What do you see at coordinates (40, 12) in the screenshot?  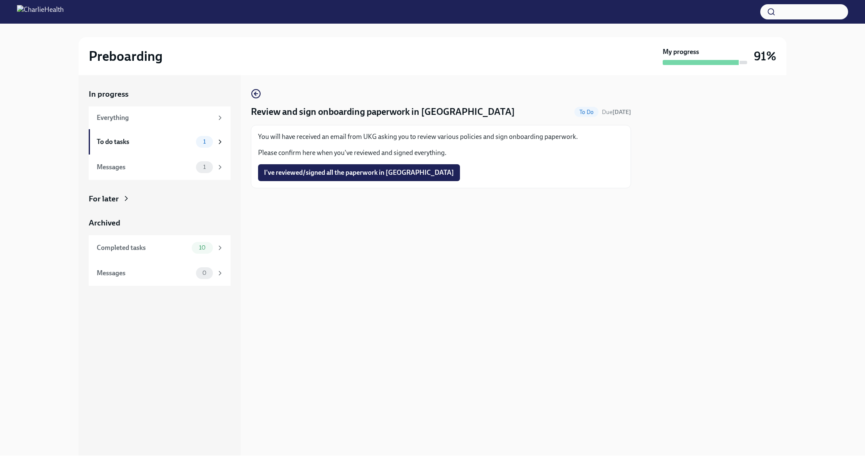 I see `img: CharlieHealth` at bounding box center [40, 12].